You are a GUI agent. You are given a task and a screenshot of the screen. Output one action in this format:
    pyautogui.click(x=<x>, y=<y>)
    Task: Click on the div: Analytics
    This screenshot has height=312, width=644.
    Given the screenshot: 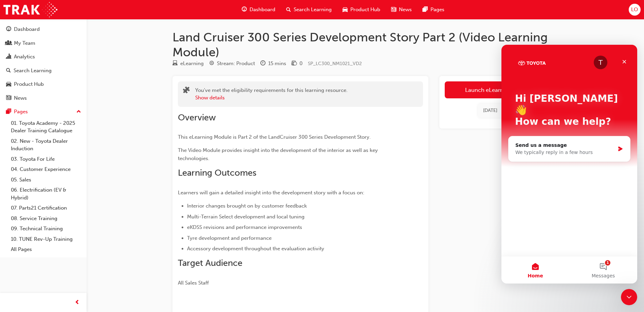 What is the action you would take?
    pyautogui.click(x=25, y=57)
    